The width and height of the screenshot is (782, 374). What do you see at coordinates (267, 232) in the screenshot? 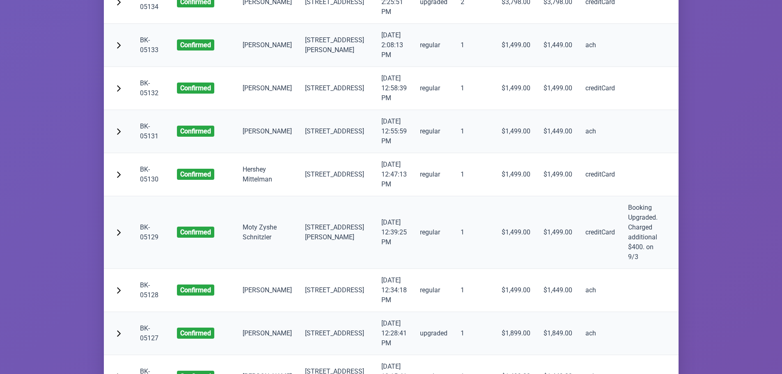
I see `td: Moty Zyshe Schnitzler` at bounding box center [267, 232].